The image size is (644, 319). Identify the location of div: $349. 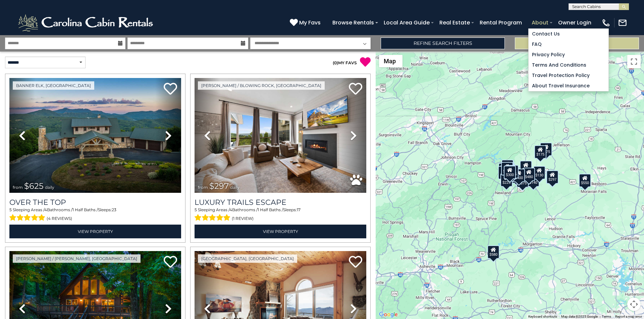
(526, 167).